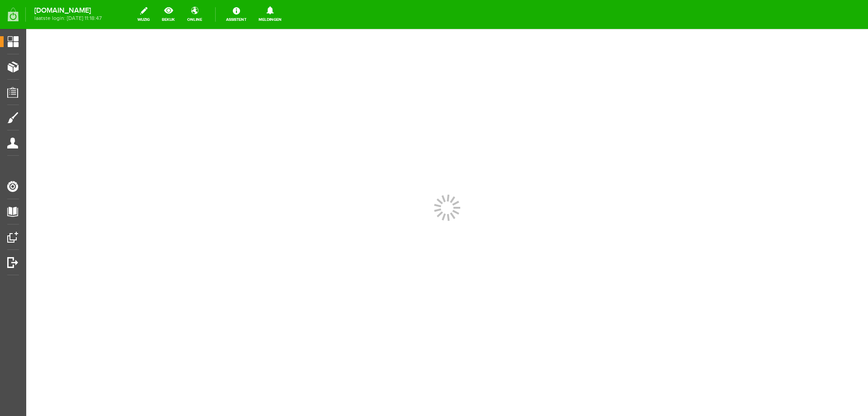 Image resolution: width=868 pixels, height=416 pixels. Describe the element at coordinates (236, 14) in the screenshot. I see `a: Assistent` at that location.